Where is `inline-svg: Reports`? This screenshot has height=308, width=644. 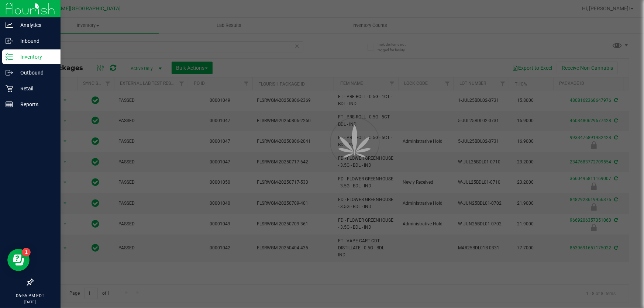 inline-svg: Reports is located at coordinates (9, 104).